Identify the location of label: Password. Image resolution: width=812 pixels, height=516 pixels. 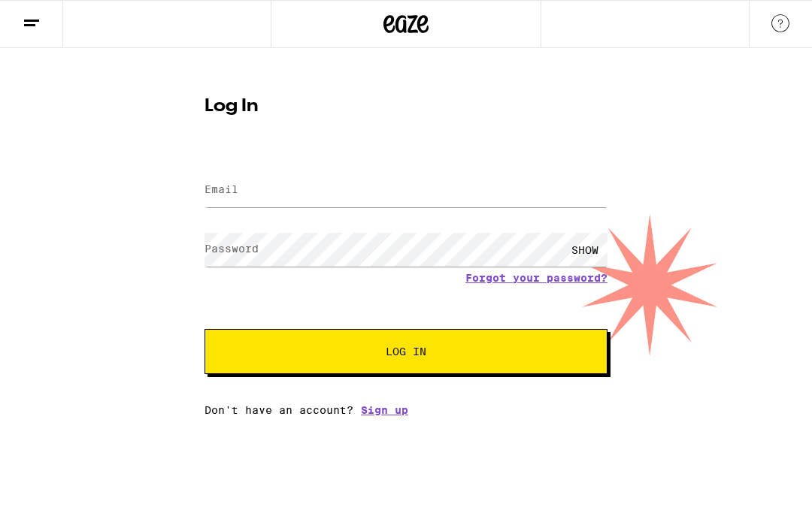
(232, 249).